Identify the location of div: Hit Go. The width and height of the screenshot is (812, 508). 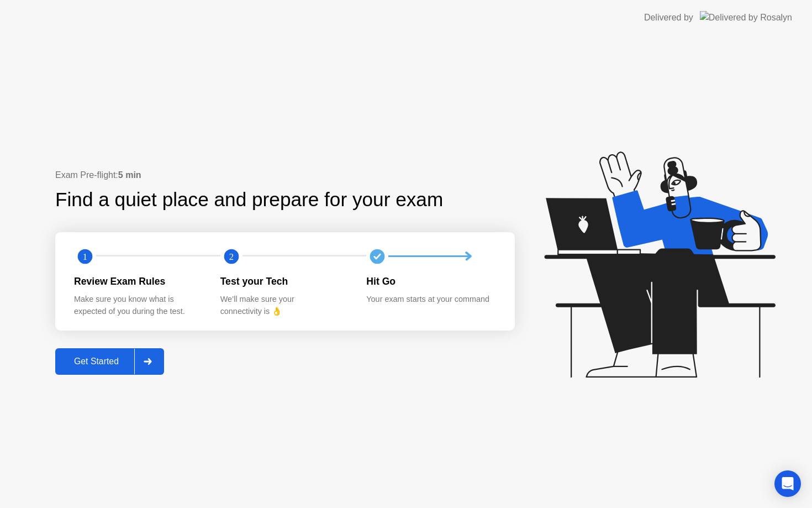
(430, 282).